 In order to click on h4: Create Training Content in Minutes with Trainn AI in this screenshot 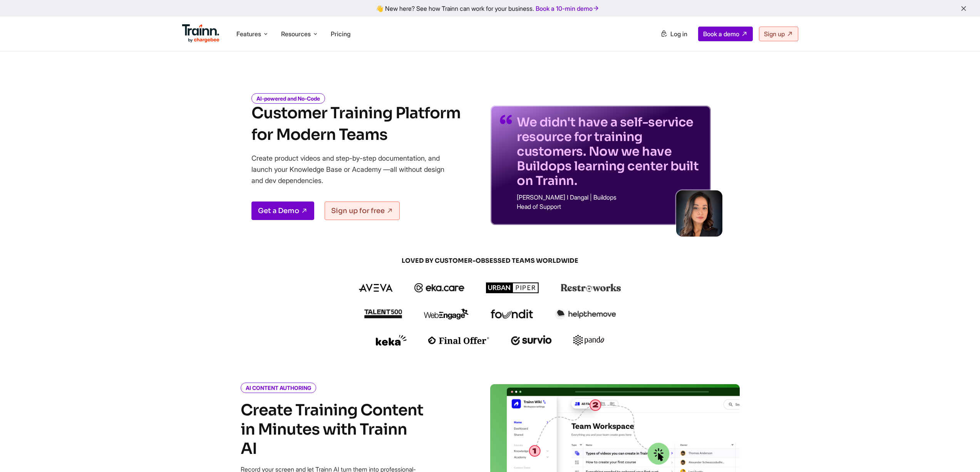, I will do `click(333, 429)`.